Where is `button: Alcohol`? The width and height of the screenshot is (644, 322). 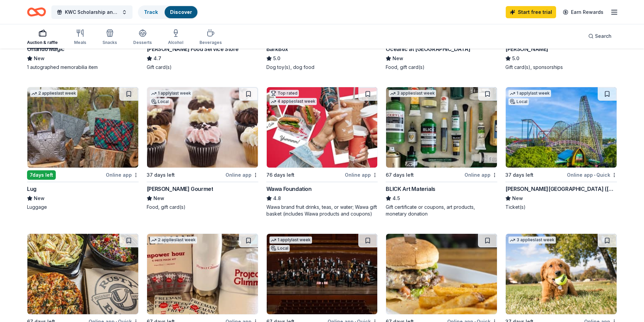
button: Alcohol is located at coordinates (175, 38).